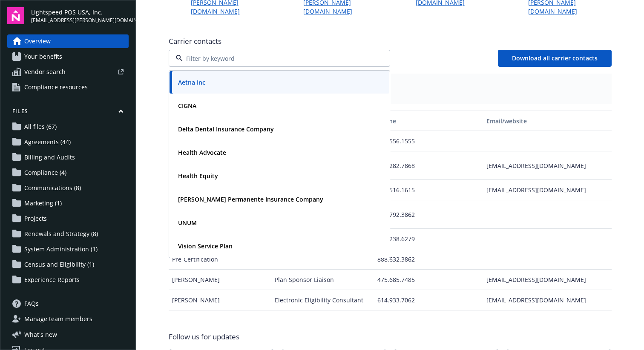 The image size is (644, 350). I want to click on strong: Vision Service Plan, so click(205, 246).